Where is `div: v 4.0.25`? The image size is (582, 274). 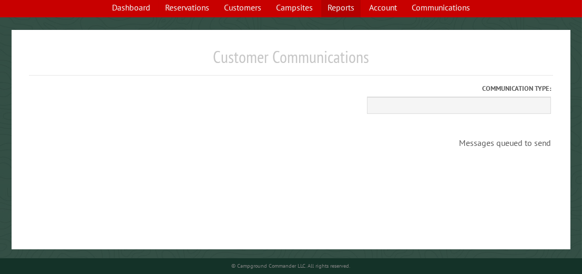 div: v 4.0.25 is located at coordinates (40, 21).